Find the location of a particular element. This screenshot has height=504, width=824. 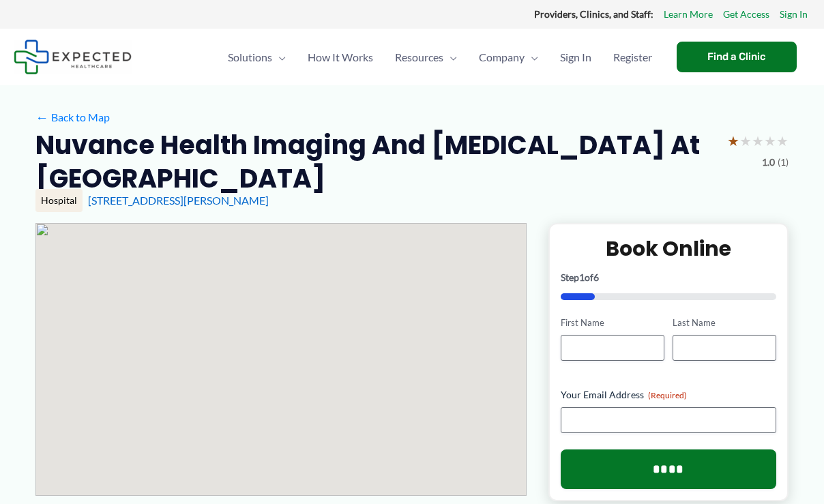

a: Get Access is located at coordinates (746, 15).